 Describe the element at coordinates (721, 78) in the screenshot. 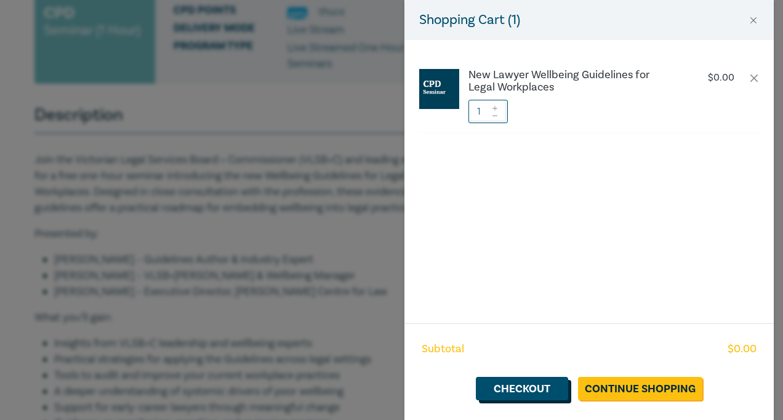

I see `p: $ 0.00` at that location.